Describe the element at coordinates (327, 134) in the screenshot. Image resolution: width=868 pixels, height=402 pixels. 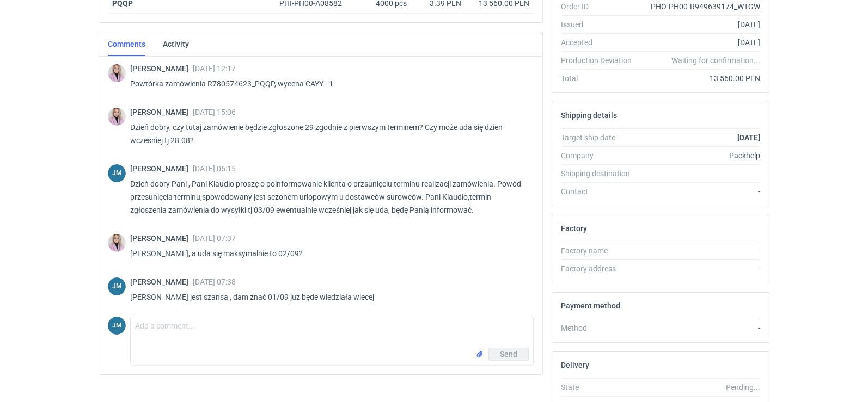
I see `p: Dzień dobry, czy tutaj zamówienie będzie zgłoszone 29 zgodnie z pierwszym terminem? Czy może uda ...` at that location.